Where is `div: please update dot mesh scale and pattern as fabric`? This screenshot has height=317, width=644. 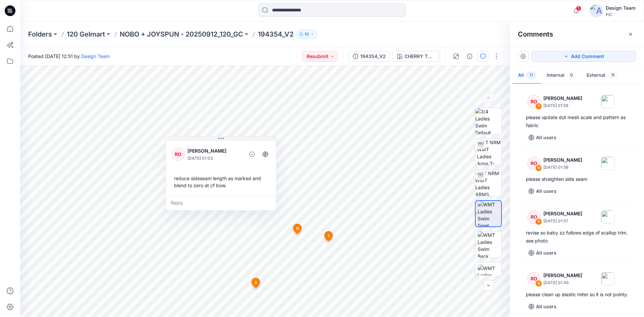
div: please update dot mesh scale and pattern as fabric is located at coordinates (577, 121).